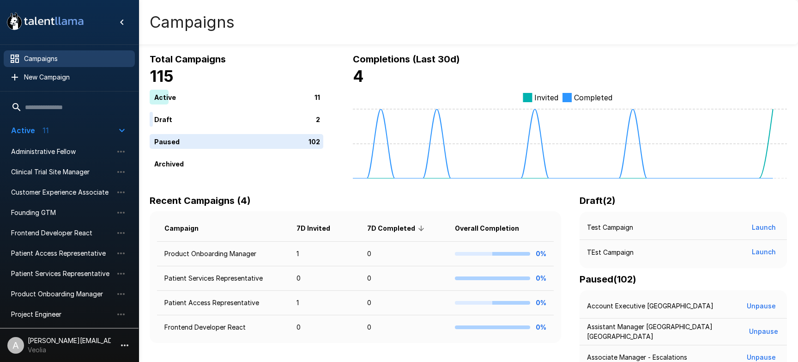 The width and height of the screenshot is (798, 362). What do you see at coordinates (188, 228) in the screenshot?
I see `span: Campaign` at bounding box center [188, 228].